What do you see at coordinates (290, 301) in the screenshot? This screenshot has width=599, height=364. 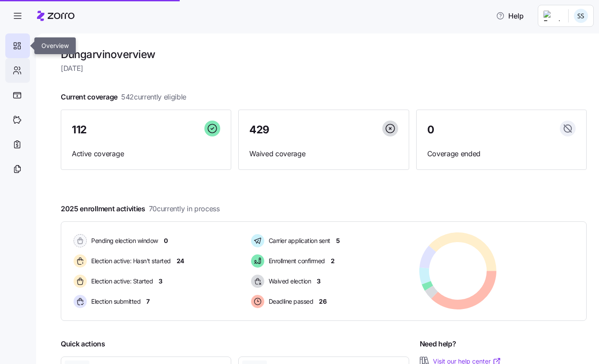 I see `span: Deadline passed` at bounding box center [290, 301].